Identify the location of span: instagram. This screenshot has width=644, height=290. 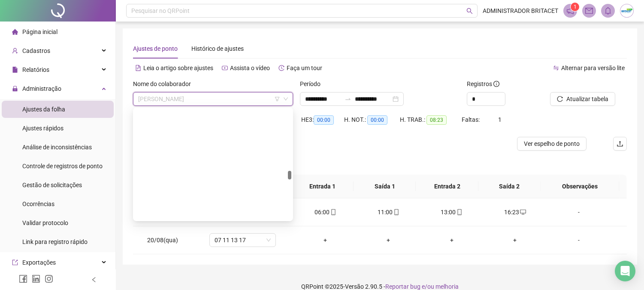
(49, 278).